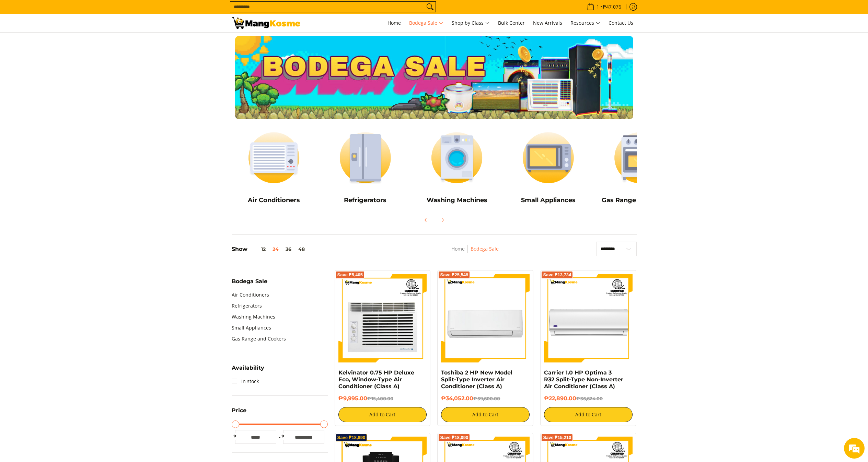 The image size is (868, 462). I want to click on span: Save ₱18,090, so click(454, 437).